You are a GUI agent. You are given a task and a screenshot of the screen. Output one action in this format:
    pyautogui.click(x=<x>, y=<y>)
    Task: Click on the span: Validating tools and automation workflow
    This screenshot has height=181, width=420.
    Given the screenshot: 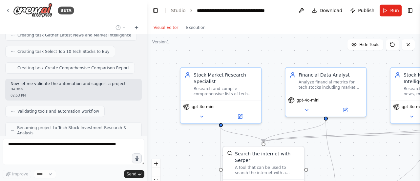 What is the action you would take?
    pyautogui.click(x=58, y=111)
    